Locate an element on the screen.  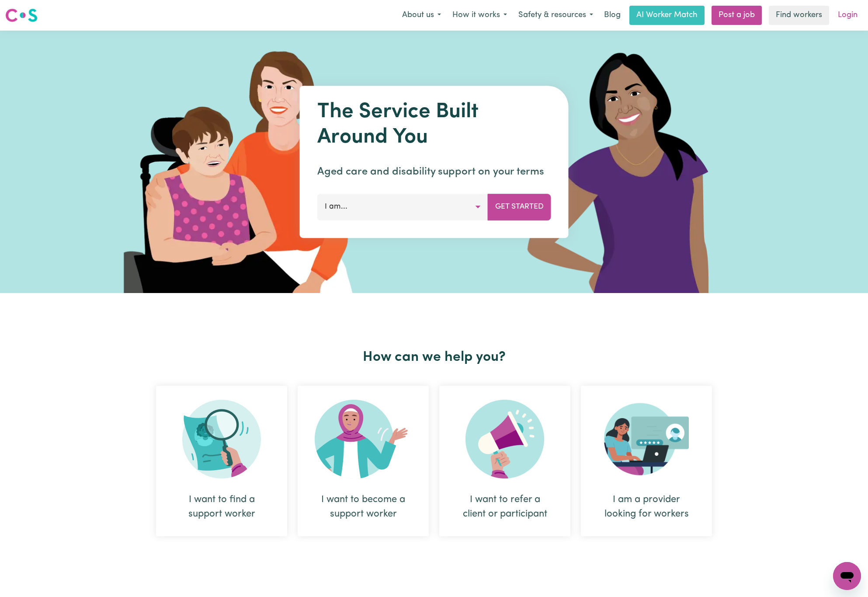
img: Become Worker is located at coordinates (363, 439).